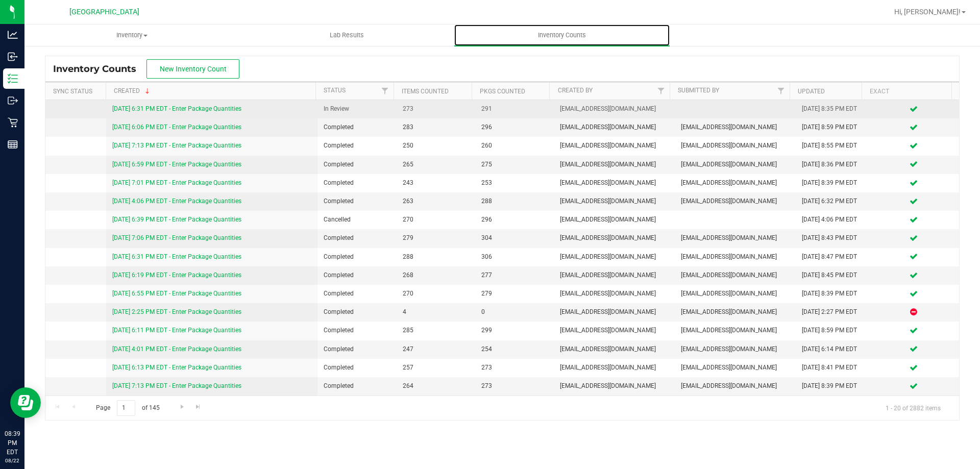 Image resolution: width=980 pixels, height=469 pixels. What do you see at coordinates (12, 34) in the screenshot?
I see `inline-svg: Analytics` at bounding box center [12, 34].